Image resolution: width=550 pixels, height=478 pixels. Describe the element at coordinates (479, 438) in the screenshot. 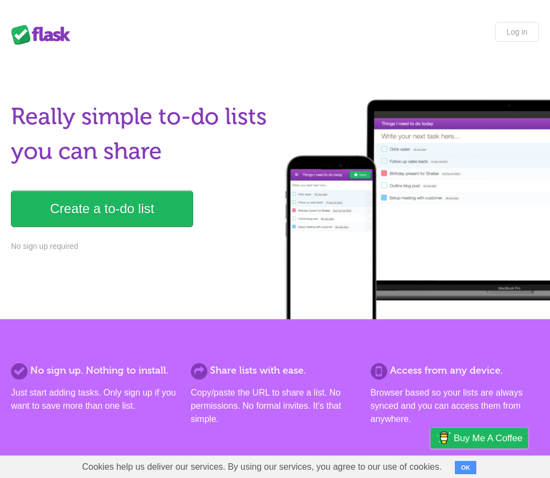

I see `a: Buy me a coffee` at that location.